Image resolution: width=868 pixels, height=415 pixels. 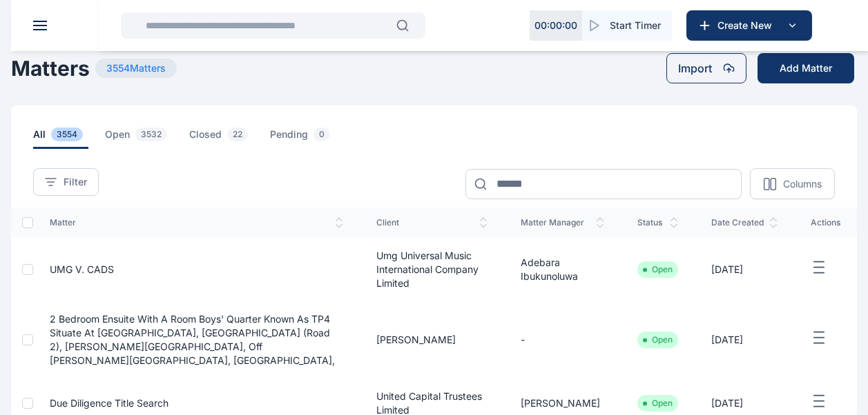 What do you see at coordinates (109, 403) in the screenshot?
I see `span: Due diligence title search` at bounding box center [109, 403].